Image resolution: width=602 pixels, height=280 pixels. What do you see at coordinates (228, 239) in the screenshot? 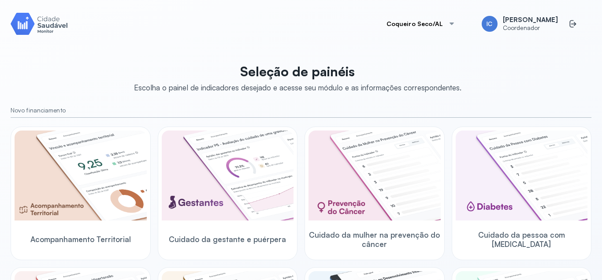
I see `span: Cuidado da gestante e puérpera` at bounding box center [228, 239].